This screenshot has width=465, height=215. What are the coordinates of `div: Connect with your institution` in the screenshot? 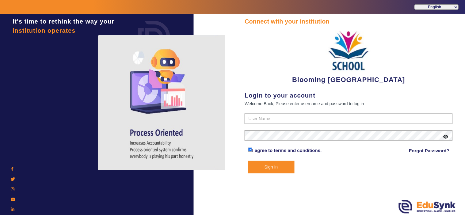 It's located at (348, 21).